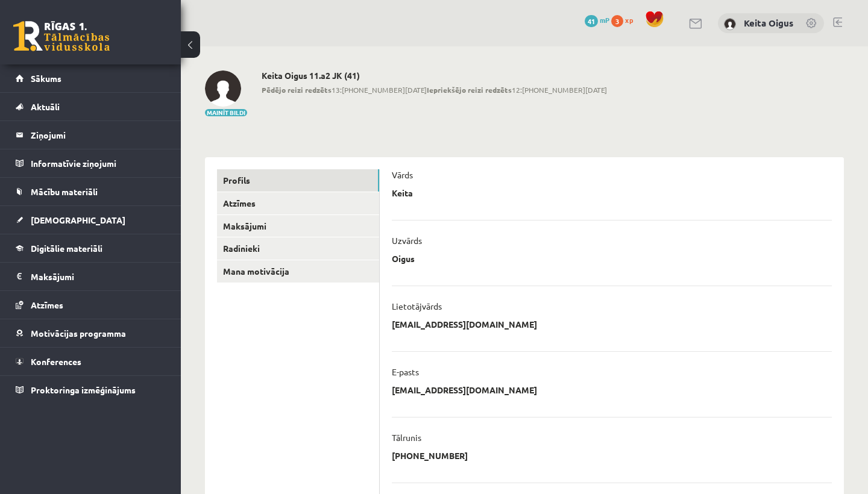  Describe the element at coordinates (66, 248) in the screenshot. I see `span: Digitālie materiāli` at that location.